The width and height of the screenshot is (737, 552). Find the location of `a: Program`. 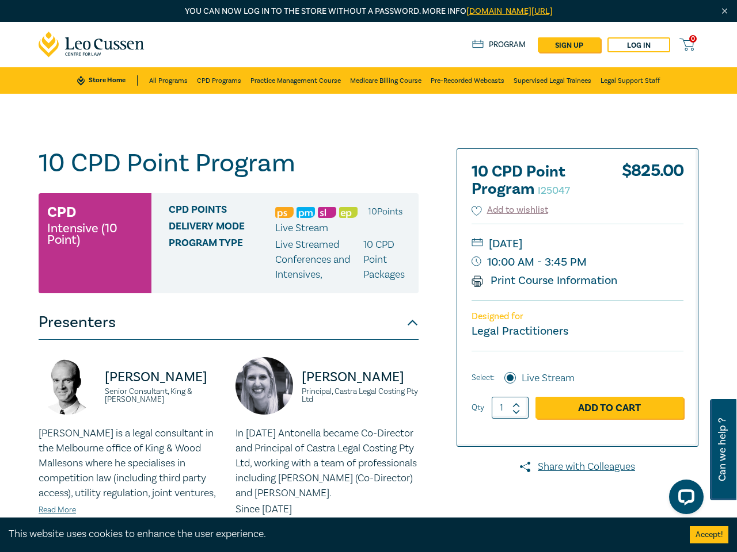

a: Program is located at coordinates (498, 45).